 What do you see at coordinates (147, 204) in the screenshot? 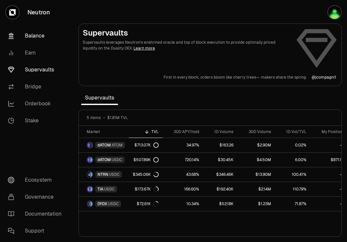
I see `div: $72.61K` at bounding box center [147, 204].